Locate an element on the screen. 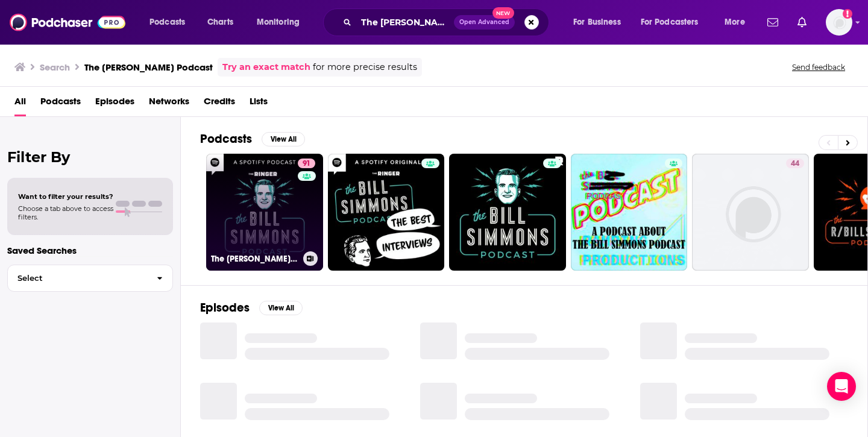 The image size is (868, 437). p: Saved Searches is located at coordinates (90, 250).